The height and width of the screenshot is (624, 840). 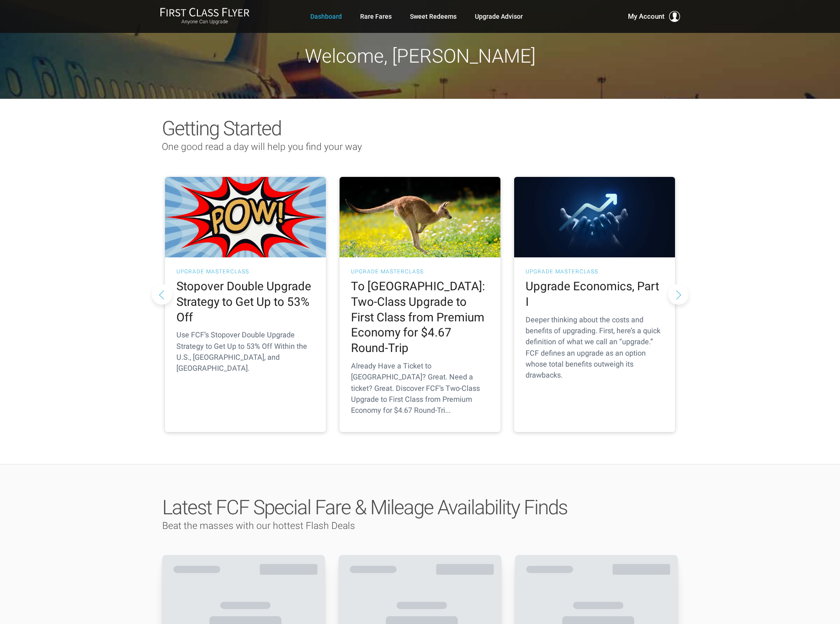 What do you see at coordinates (499, 16) in the screenshot?
I see `a: Upgrade Advisor` at bounding box center [499, 16].